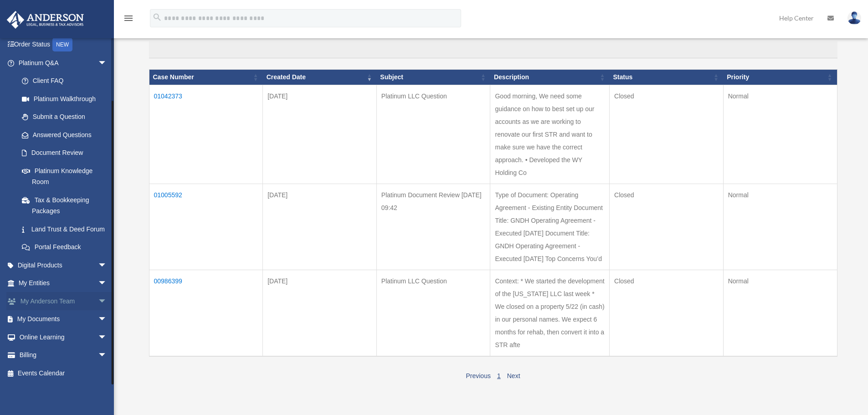 This screenshot has height=415, width=868. Describe the element at coordinates (666, 78) in the screenshot. I see `th: Status: activate to sort column ascending` at that location.